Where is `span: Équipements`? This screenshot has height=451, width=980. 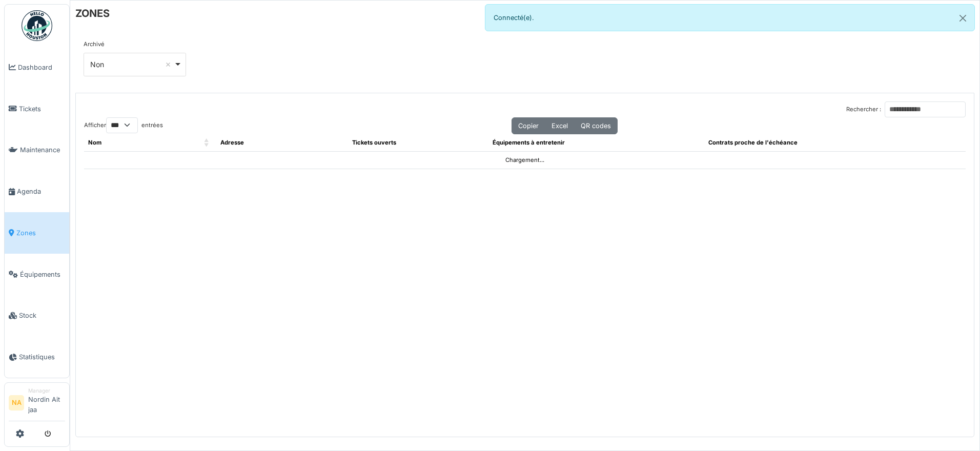
span: Équipements is located at coordinates (43, 274).